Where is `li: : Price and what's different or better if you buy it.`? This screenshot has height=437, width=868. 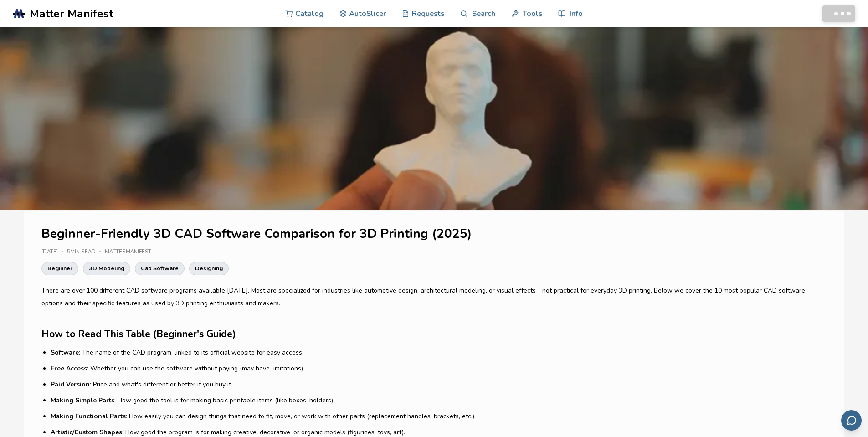 li: : Price and what's different or better if you buy it. is located at coordinates (439, 384).